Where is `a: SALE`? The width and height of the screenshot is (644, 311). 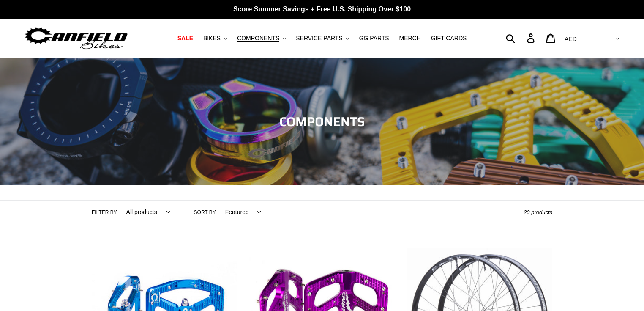 a: SALE is located at coordinates (185, 38).